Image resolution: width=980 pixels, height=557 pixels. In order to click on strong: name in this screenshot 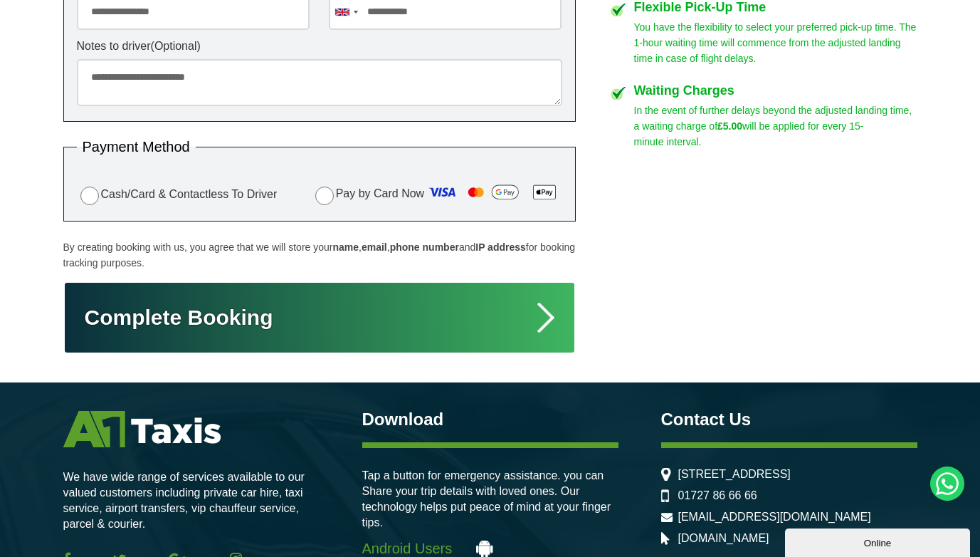, I will do `click(345, 247)`.